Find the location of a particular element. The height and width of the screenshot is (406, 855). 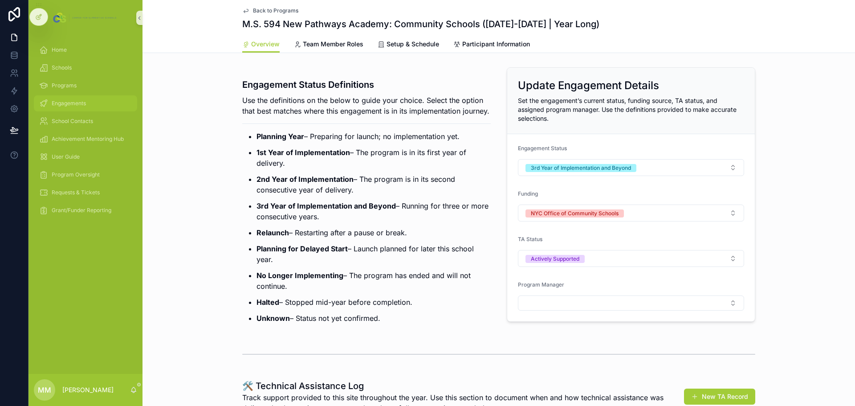

p: – The program has ended and will not continue. is located at coordinates (374, 280).